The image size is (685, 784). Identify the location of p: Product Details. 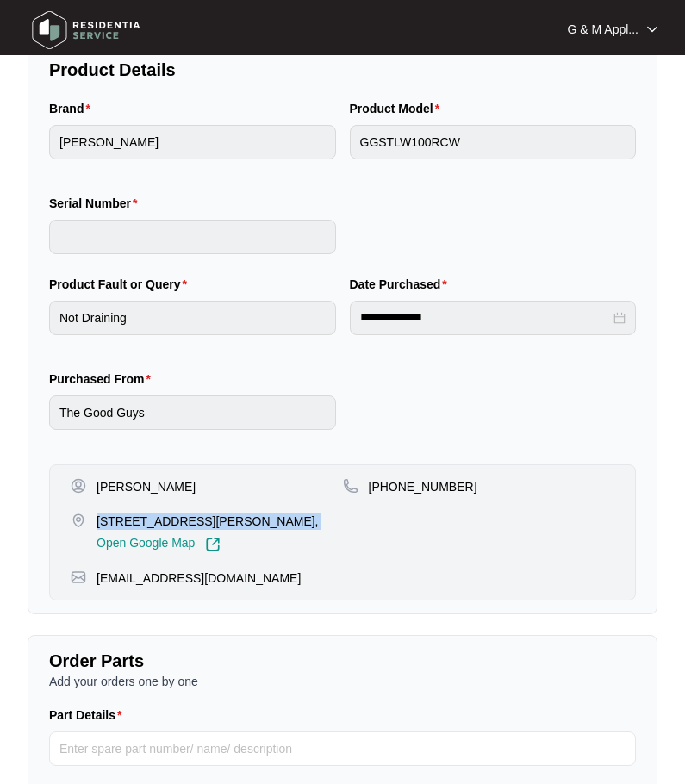
(342, 70).